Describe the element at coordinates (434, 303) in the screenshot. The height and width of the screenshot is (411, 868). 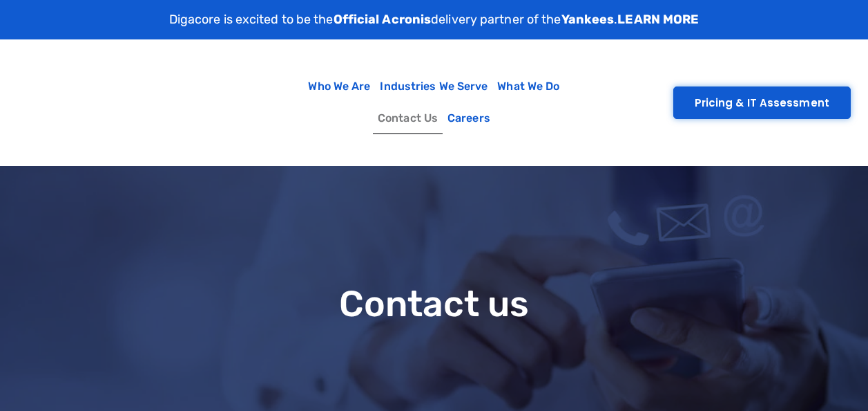
I see `h1: Contact us` at that location.